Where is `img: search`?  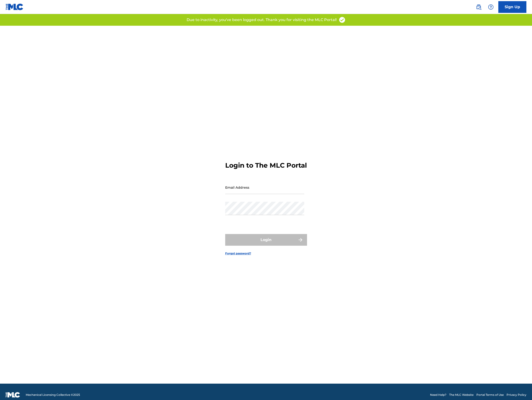
img: search is located at coordinates (479, 7).